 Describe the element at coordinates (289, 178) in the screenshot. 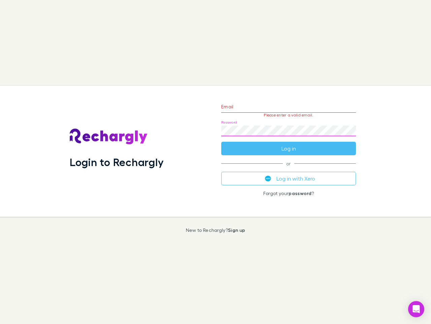

I see `button: Log in with Xero` at that location.